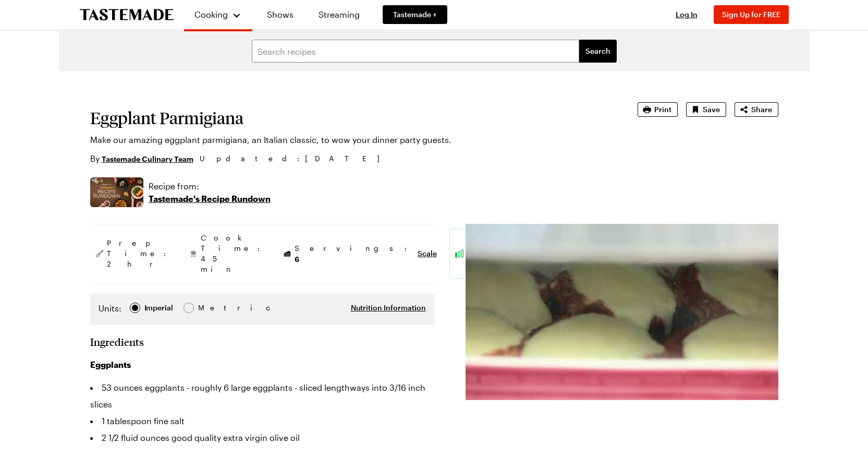 This screenshot has width=868, height=456. What do you see at coordinates (349, 140) in the screenshot?
I see `p: Make our amazing eggplant parmigiana, an Italian classic, to wow your dinner party guests.` at bounding box center [349, 140].